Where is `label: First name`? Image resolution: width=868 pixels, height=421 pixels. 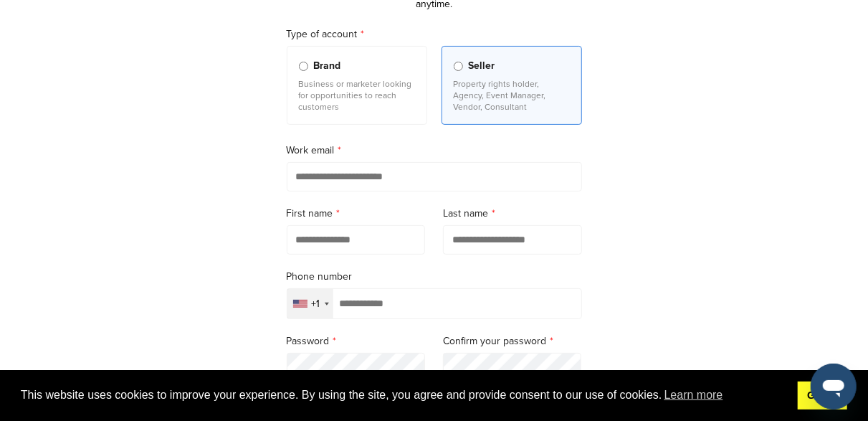
label: First name is located at coordinates (356, 214).